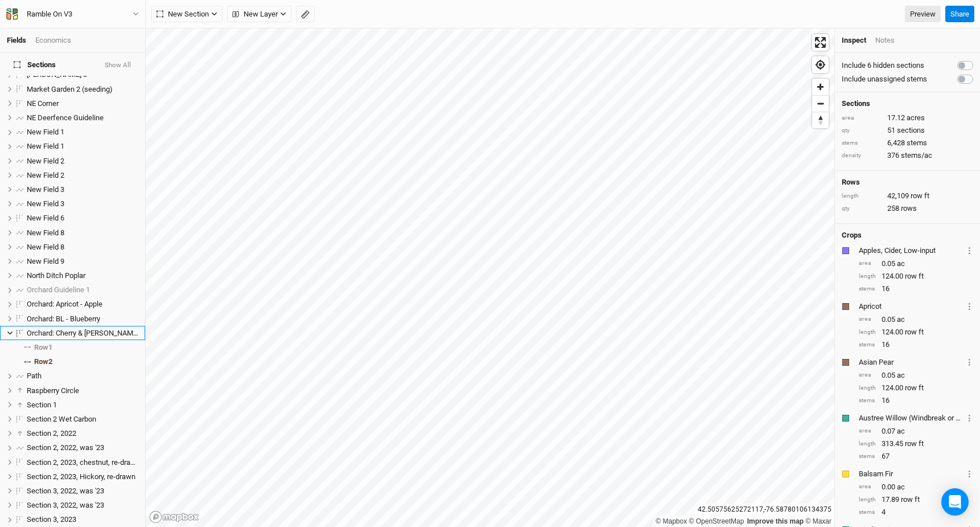  I want to click on div: 16, so click(916, 401).